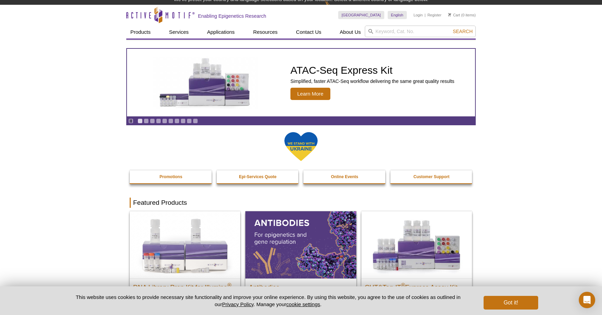 The height and width of the screenshot is (315, 602). I want to click on a: Go to slide 1, so click(140, 121).